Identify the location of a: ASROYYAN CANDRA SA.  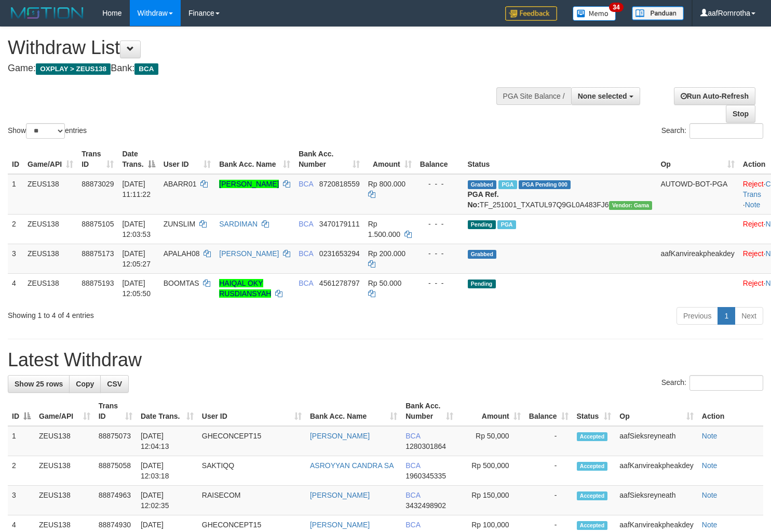
(352, 466).